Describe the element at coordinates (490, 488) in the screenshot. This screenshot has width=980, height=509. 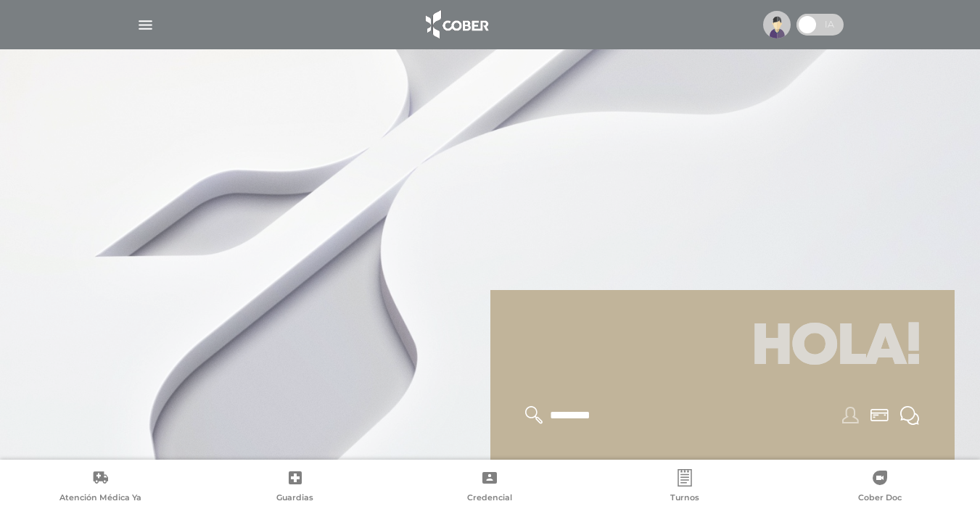
I see `a: Credencial` at that location.